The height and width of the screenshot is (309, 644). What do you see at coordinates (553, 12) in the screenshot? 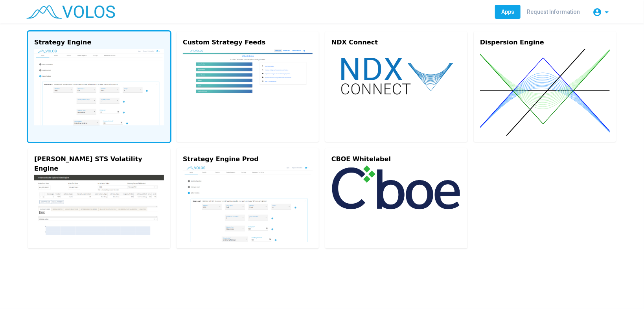
I see `span: Request Information` at bounding box center [553, 12].